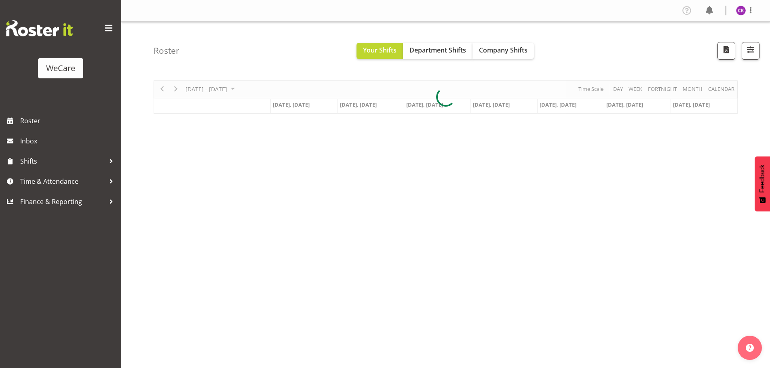 The image size is (770, 368). Describe the element at coordinates (762, 179) in the screenshot. I see `span: Feedback` at that location.